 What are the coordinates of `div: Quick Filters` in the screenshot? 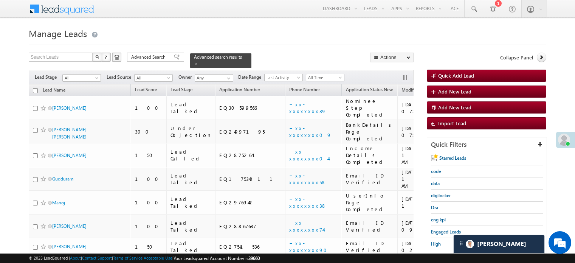 It's located at (487, 144).